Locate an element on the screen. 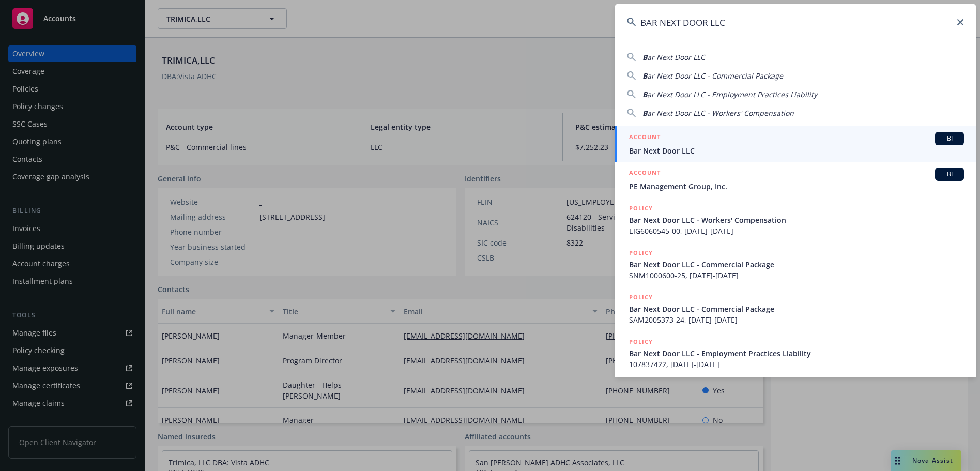 The image size is (980, 471). span: Bar Next Door LLC is located at coordinates (796, 151).